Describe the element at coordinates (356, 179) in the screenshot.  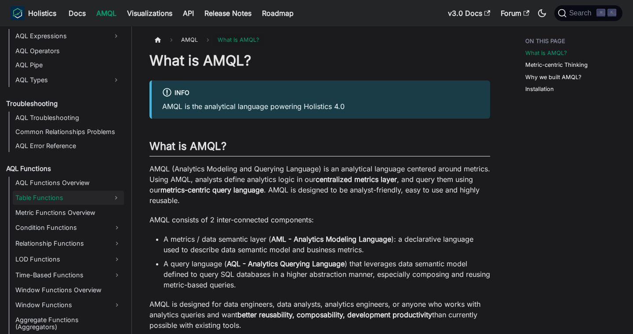
I see `strong: centralized metrics layer` at that location.